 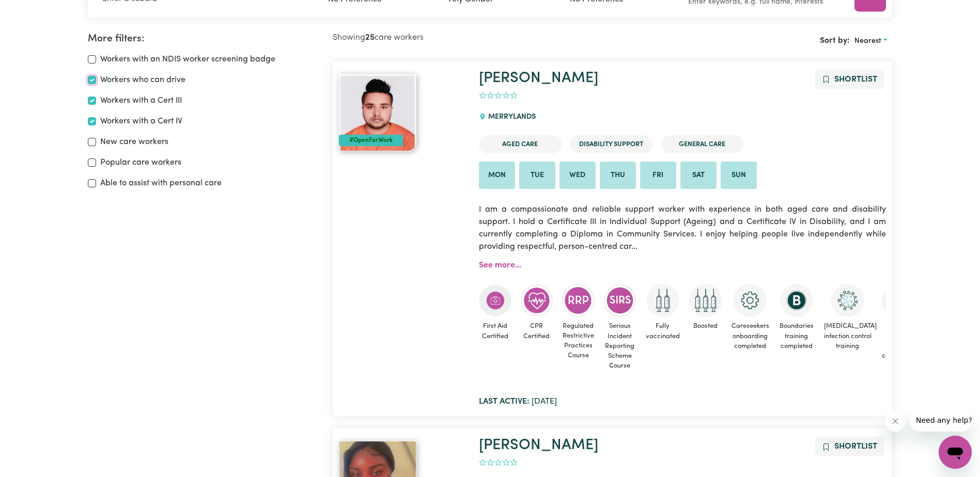 I want to click on img: Care and support worker has completed First Aid Certification, so click(x=496, y=300).